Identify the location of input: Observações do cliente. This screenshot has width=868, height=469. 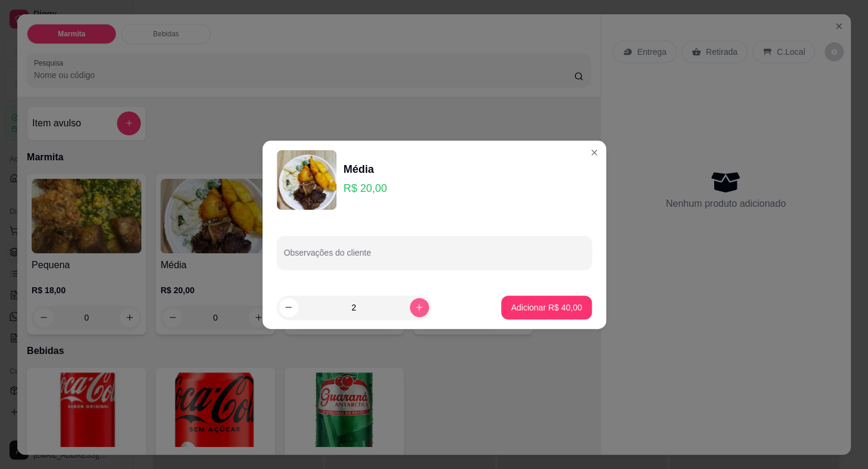
(434, 258).